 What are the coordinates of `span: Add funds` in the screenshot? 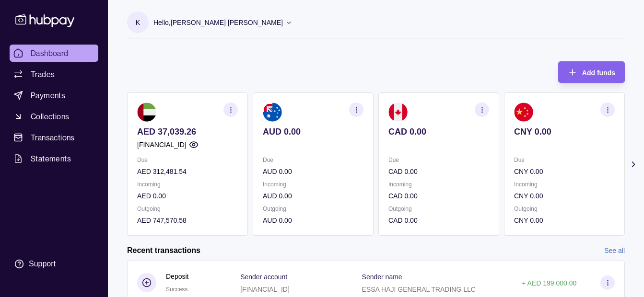 It's located at (598, 73).